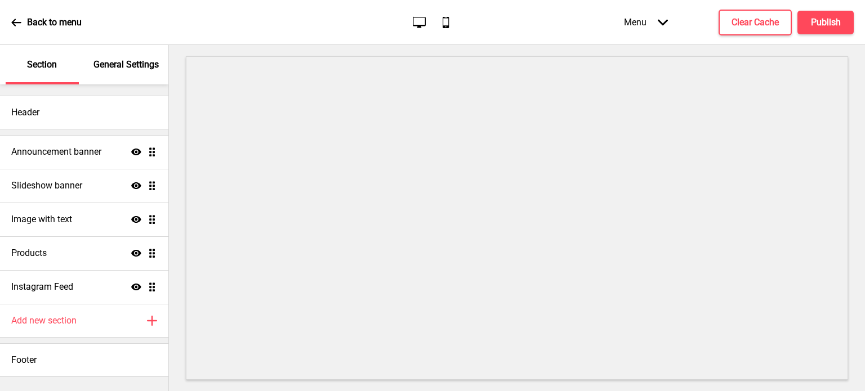  What do you see at coordinates (42, 220) in the screenshot?
I see `h4: Image with text` at bounding box center [42, 220].